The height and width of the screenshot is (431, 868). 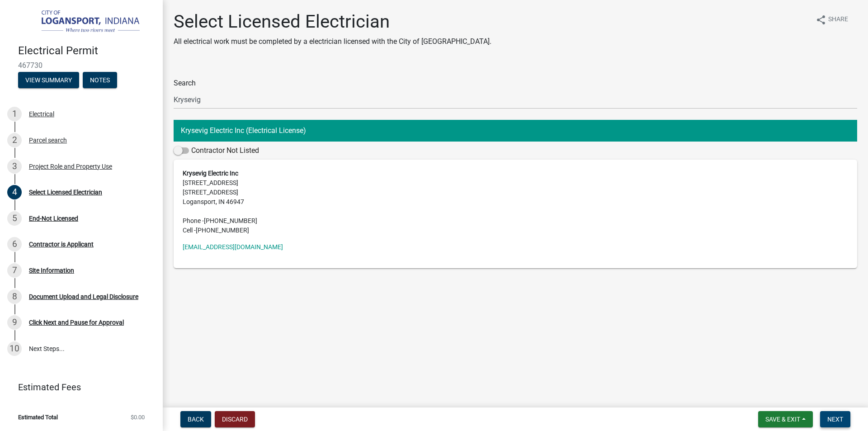 I want to click on div: 5, so click(x=15, y=218).